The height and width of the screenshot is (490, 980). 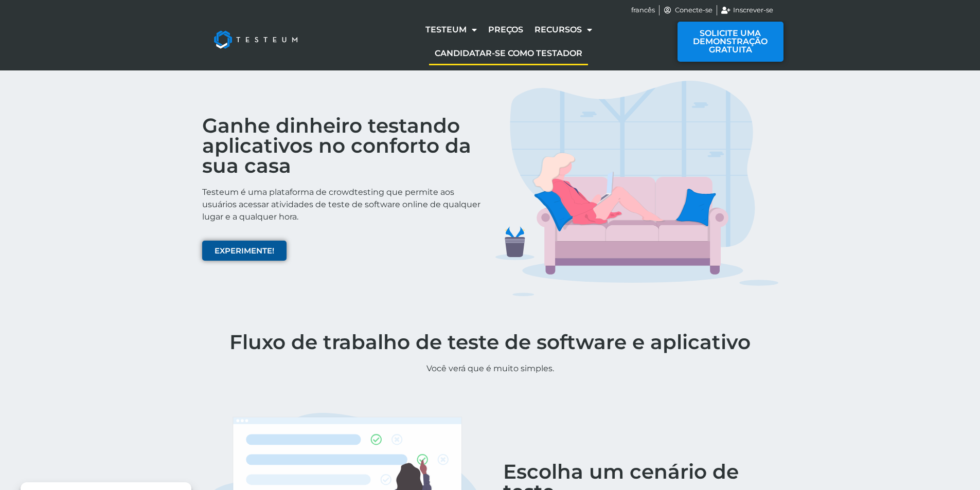 What do you see at coordinates (643, 10) in the screenshot?
I see `a: francês` at bounding box center [643, 10].